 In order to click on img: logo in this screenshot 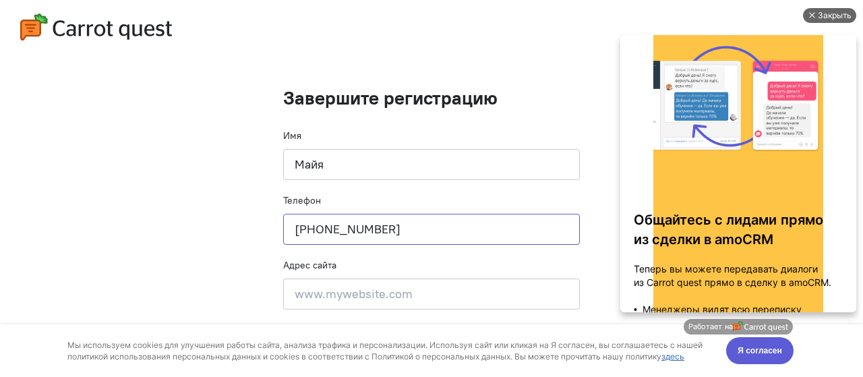, I will do `click(147, 326)`.